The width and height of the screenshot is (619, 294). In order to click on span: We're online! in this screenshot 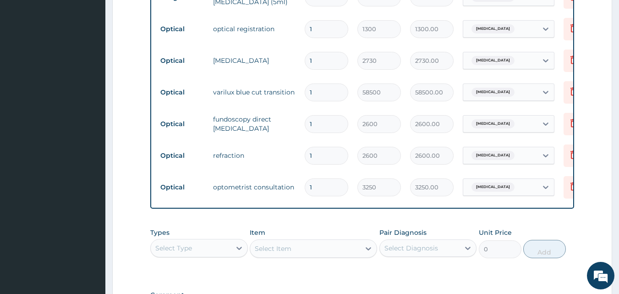, I will do `click(90, 135)`.